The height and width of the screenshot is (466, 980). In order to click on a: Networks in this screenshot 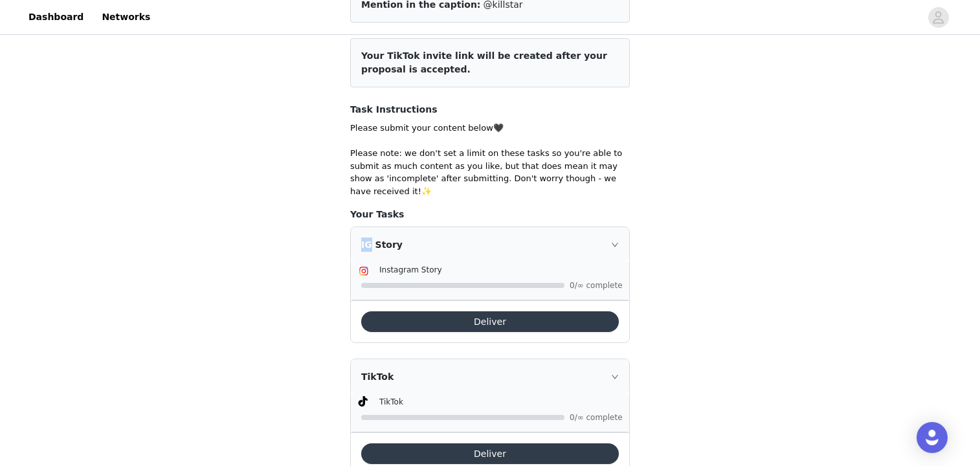, I will do `click(126, 17)`.